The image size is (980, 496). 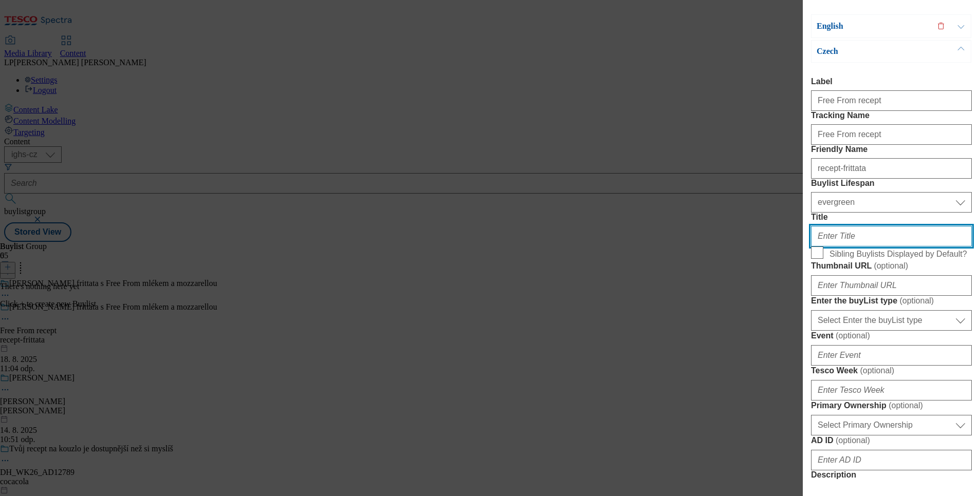 What do you see at coordinates (891, 371) in the screenshot?
I see `label: Tesco Week` at bounding box center [891, 371].